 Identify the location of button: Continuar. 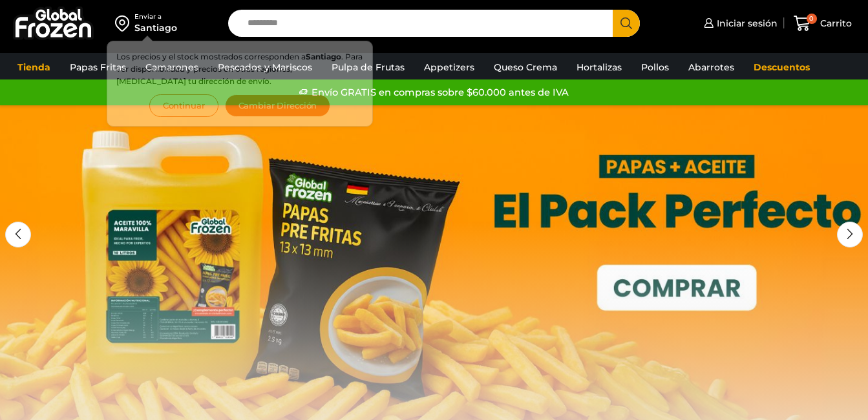
(183, 106).